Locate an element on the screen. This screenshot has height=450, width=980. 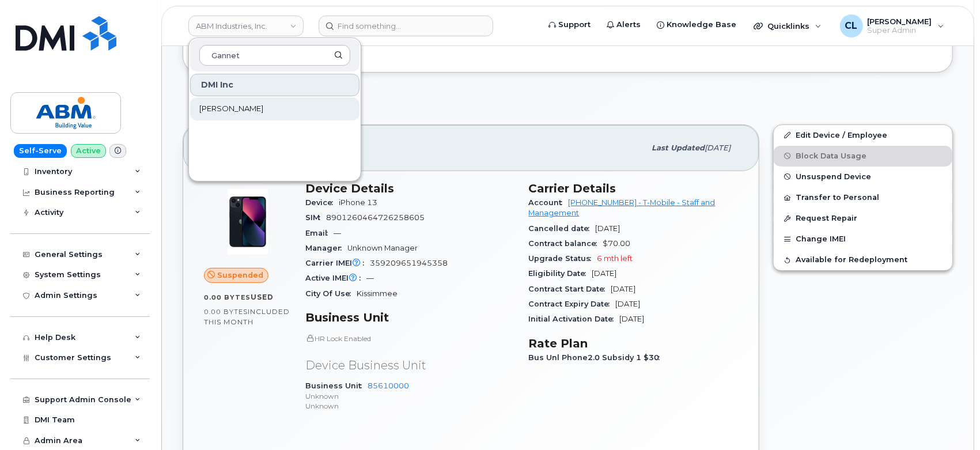
button: Request Repair is located at coordinates (863, 218).